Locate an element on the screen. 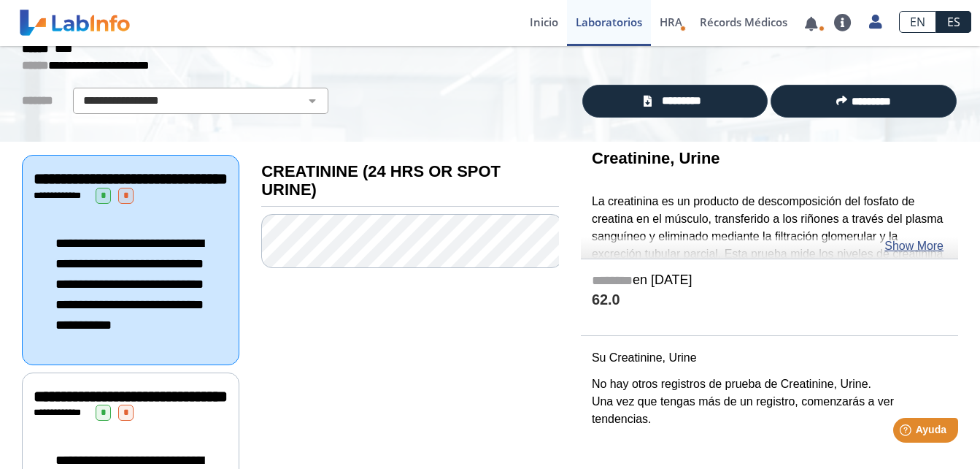 Image resolution: width=980 pixels, height=469 pixels. p: No hay otros registros de prueba de Creatinine, Urine. Una vez que tengas más de un registro, com... is located at coordinates (769, 402).